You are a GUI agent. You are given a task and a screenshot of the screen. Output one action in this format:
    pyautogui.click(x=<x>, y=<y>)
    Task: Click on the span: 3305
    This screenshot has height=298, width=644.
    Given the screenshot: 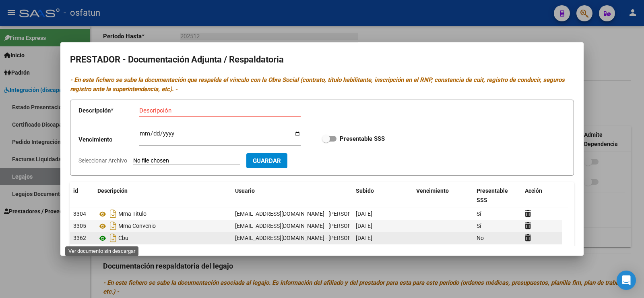 What is the action you would take?
    pyautogui.click(x=80, y=225)
    